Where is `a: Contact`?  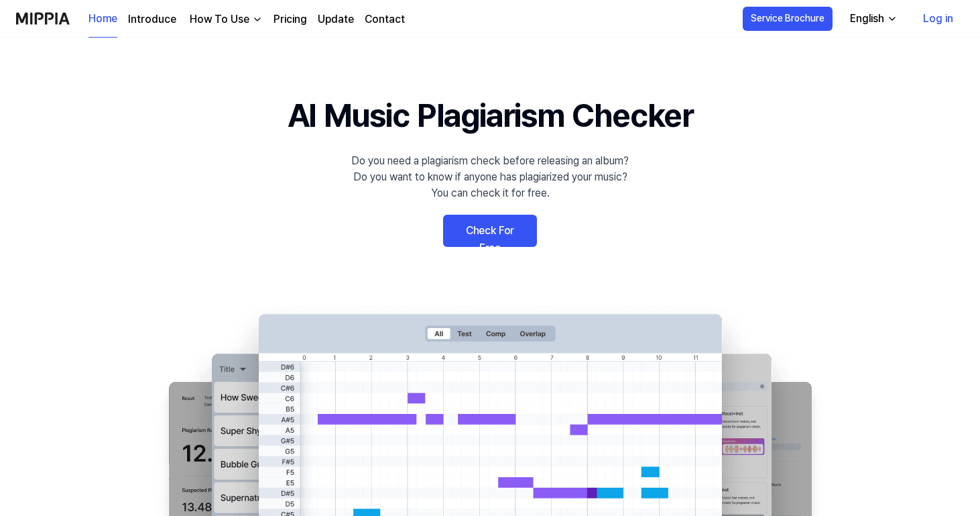
a: Contact is located at coordinates (385, 20).